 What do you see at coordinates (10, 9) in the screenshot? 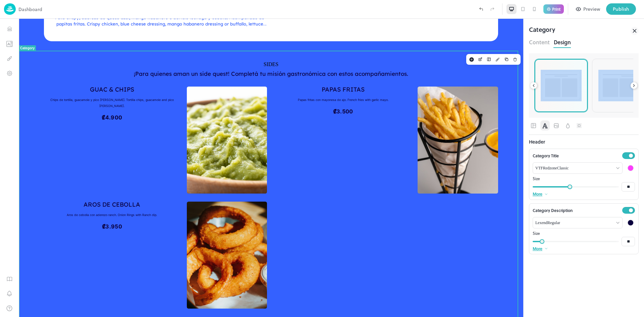
I see `img: logo-86c26b7e.jpg` at bounding box center [10, 9].